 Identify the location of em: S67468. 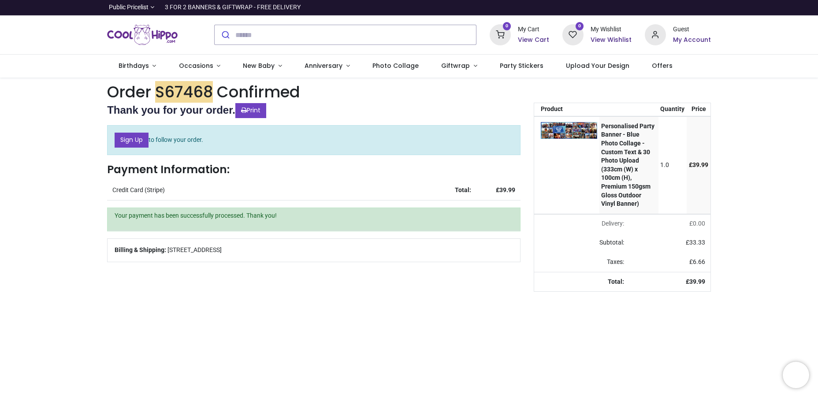
(184, 92).